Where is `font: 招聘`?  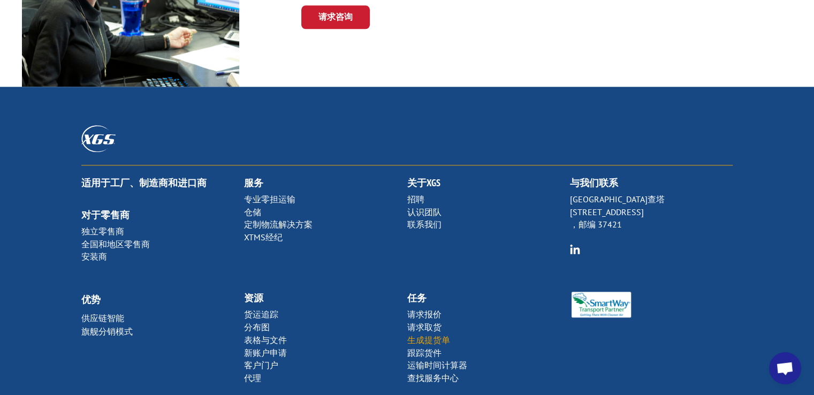
font: 招聘 is located at coordinates (415, 199).